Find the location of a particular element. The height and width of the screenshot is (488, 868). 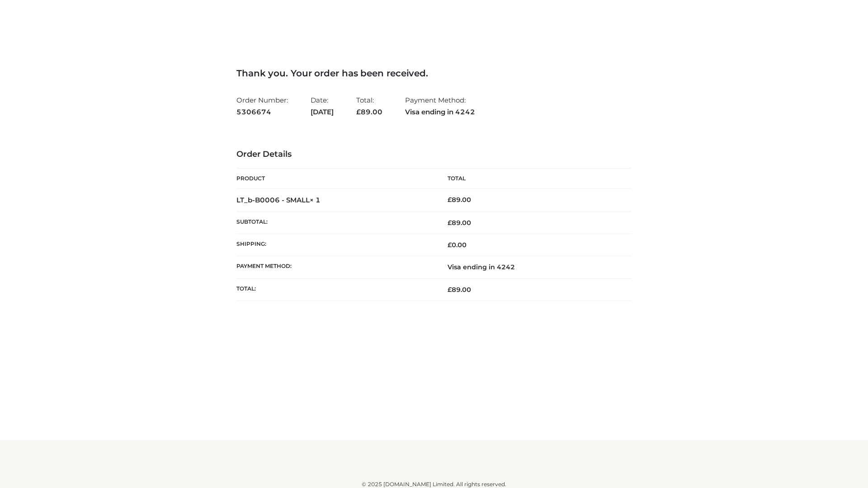

th: Total: is located at coordinates (335, 290).